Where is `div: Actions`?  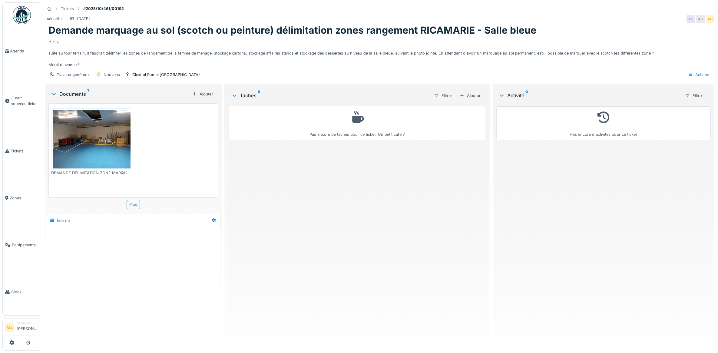
div: Actions is located at coordinates (698, 74).